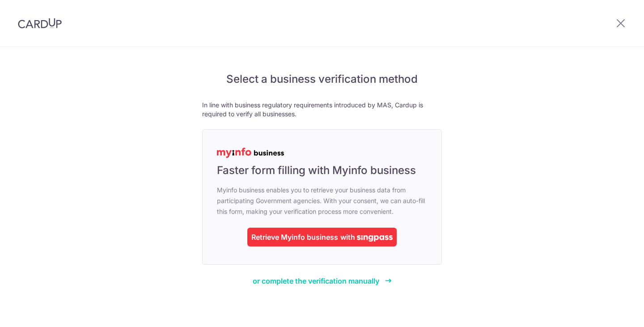 This screenshot has width=644, height=327. Describe the element at coordinates (322, 201) in the screenshot. I see `span: Myinfo business enables you to retrieve your business data from participating Government agencies...` at that location.